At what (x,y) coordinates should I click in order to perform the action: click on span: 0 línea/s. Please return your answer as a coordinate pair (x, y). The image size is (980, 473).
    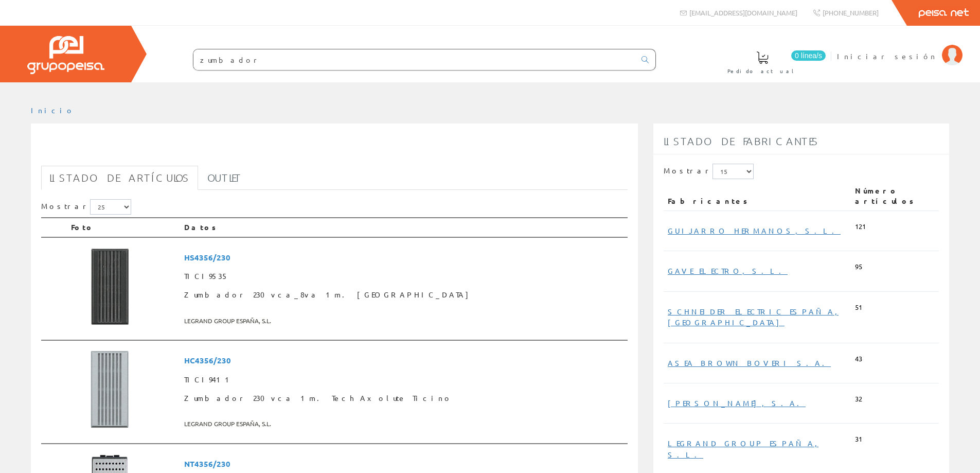
    Looking at the image, I should click on (808, 56).